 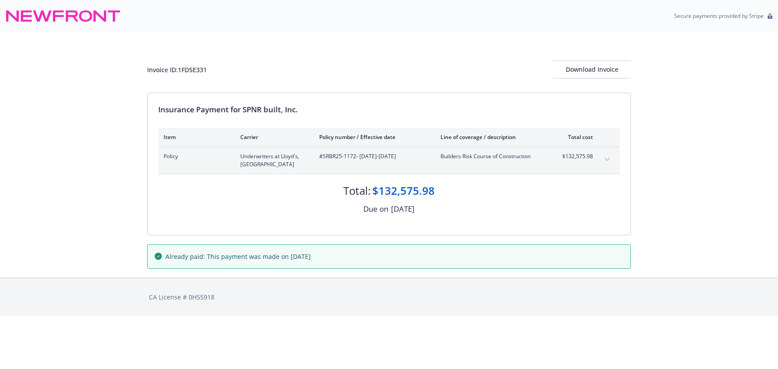 I want to click on div: Carrier, so click(x=272, y=137).